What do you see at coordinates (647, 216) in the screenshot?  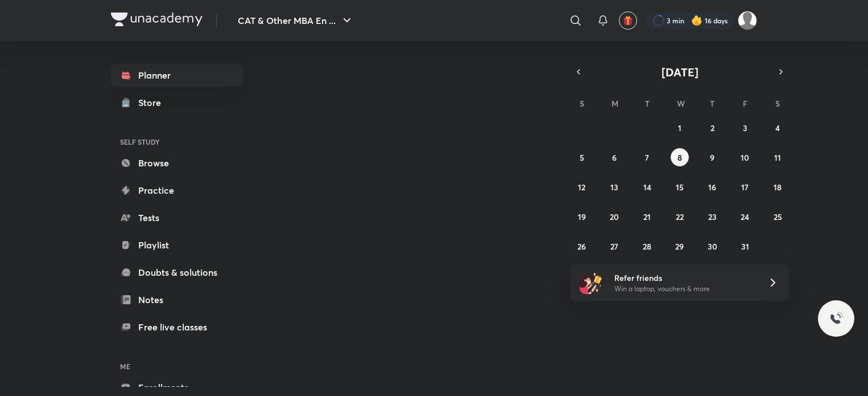 I see `button: October 21, 2025` at bounding box center [647, 216].